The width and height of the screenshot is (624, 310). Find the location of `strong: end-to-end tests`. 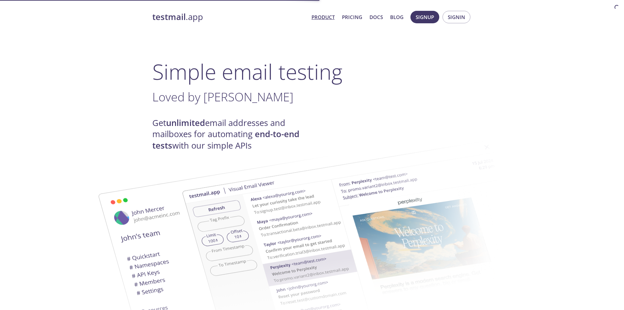

strong: end-to-end tests is located at coordinates (226, 139).